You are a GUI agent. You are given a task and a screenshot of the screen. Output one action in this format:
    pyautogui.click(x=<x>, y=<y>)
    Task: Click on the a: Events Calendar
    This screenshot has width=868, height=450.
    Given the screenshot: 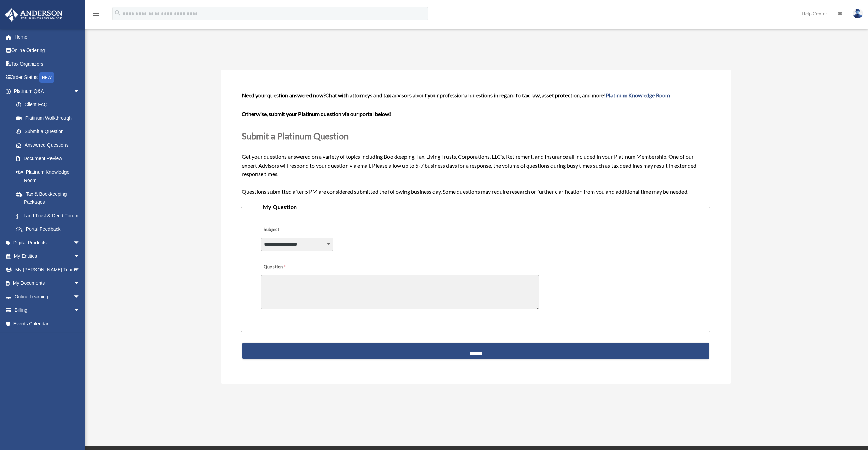 What is the action you would take?
    pyautogui.click(x=48, y=323)
    